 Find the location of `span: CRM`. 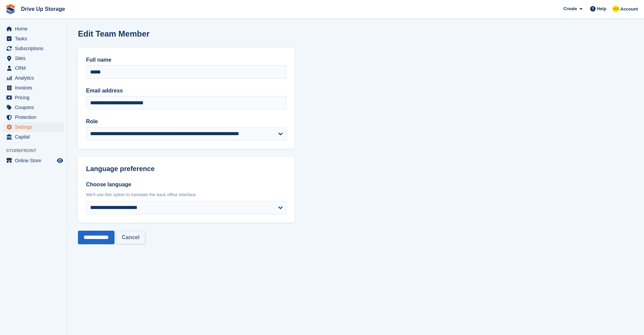

span: CRM is located at coordinates (35, 68).